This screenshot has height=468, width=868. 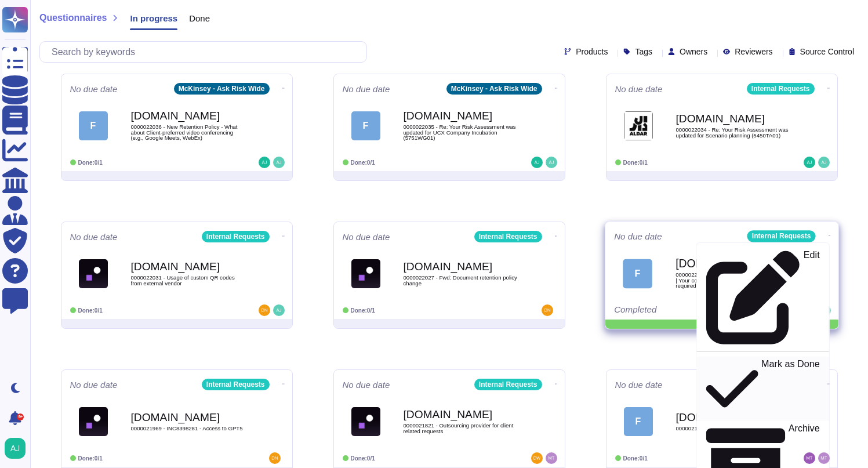 I want to click on span: 0000022035 - Re: Your Risk Assessment was updated for UCX Company Incubation (5751WG01), so click(x=461, y=133).